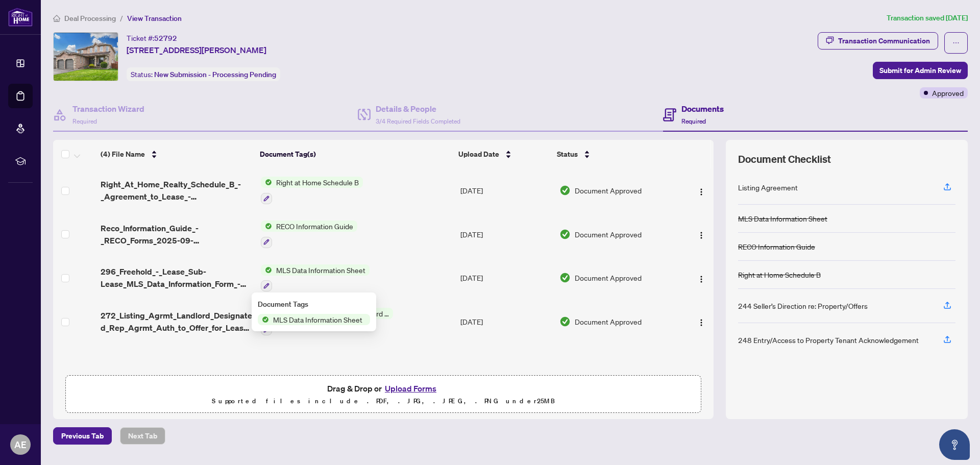  I want to click on th: Document Tag(s), so click(356, 154).